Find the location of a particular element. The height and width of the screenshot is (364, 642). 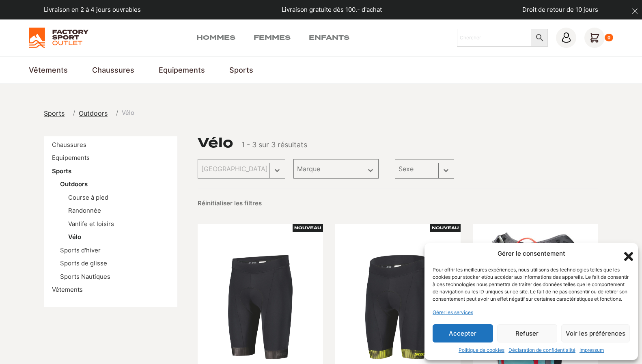

a: Sports d'hiver is located at coordinates (80, 250).